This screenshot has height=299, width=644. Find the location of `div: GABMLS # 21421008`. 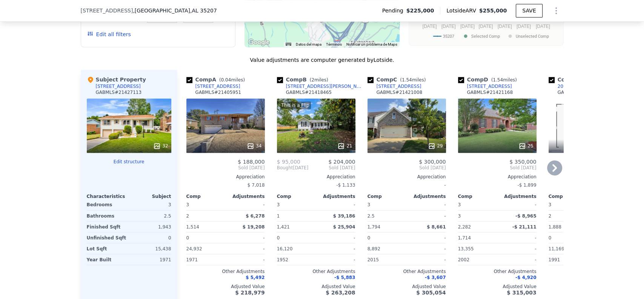

div: GABMLS # 21421008 is located at coordinates (400, 93).